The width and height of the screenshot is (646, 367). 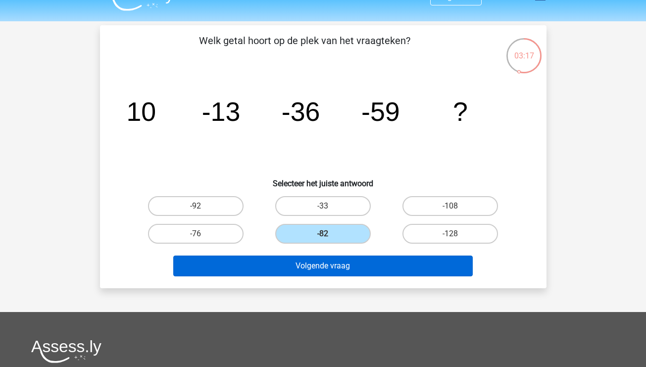 What do you see at coordinates (221, 111) in the screenshot?
I see `tspan: -13` at bounding box center [221, 111].